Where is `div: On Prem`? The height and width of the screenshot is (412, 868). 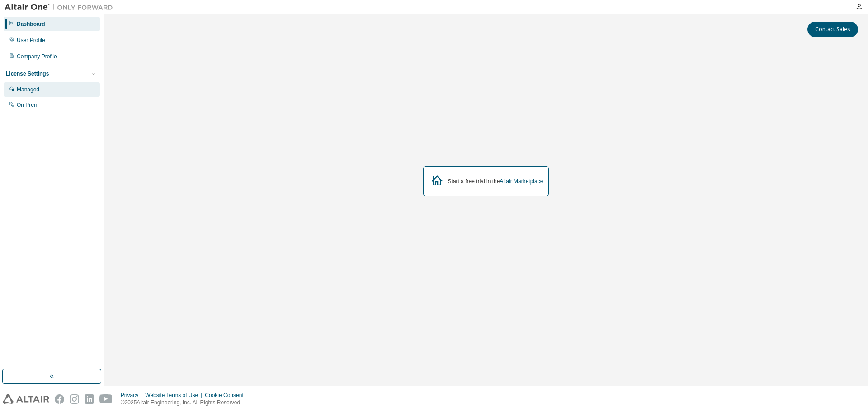
div: On Prem is located at coordinates (28, 105).